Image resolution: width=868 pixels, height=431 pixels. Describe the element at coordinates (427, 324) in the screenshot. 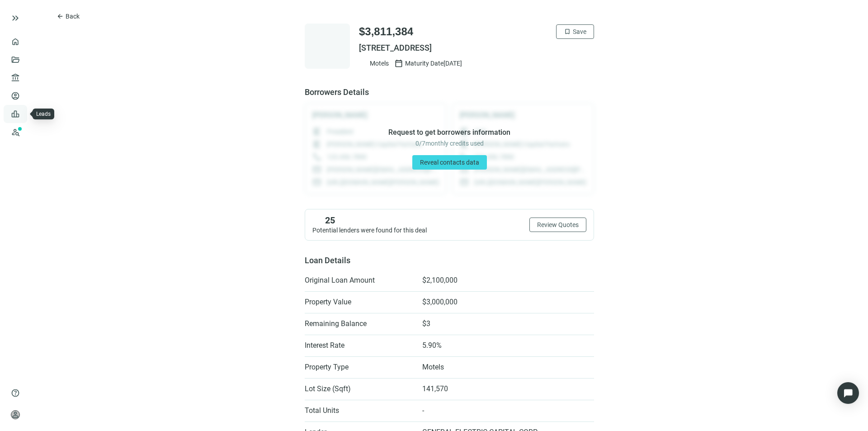

I see `span: $3` at that location.